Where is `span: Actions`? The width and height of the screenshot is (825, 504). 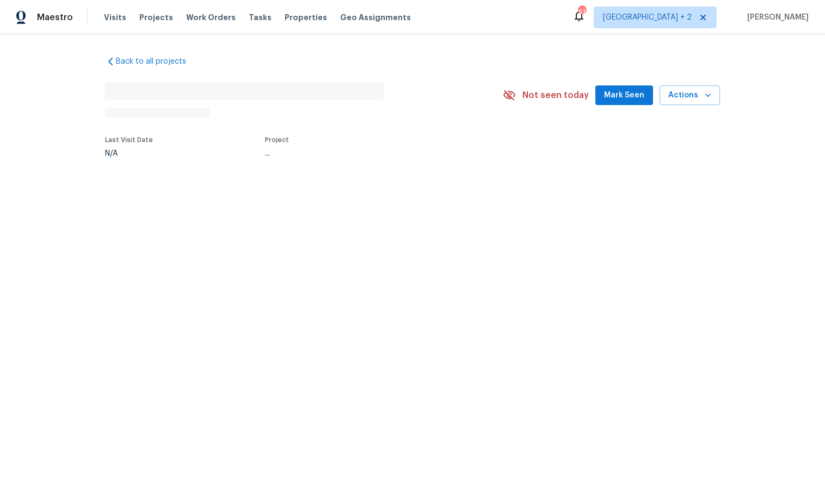 span: Actions is located at coordinates (690, 95).